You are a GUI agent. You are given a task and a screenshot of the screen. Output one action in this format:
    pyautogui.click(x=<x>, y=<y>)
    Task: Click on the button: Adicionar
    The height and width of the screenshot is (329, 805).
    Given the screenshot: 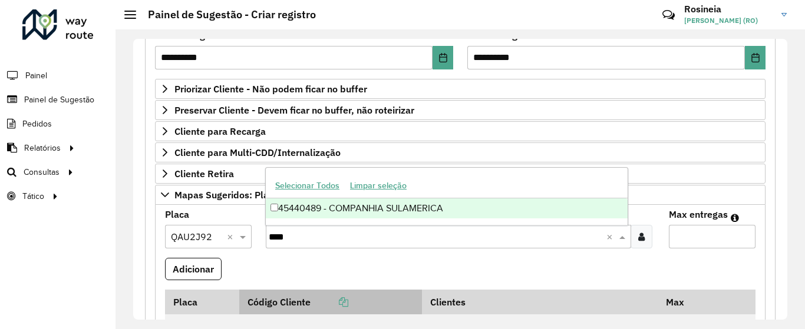 What is the action you would take?
    pyautogui.click(x=193, y=269)
    